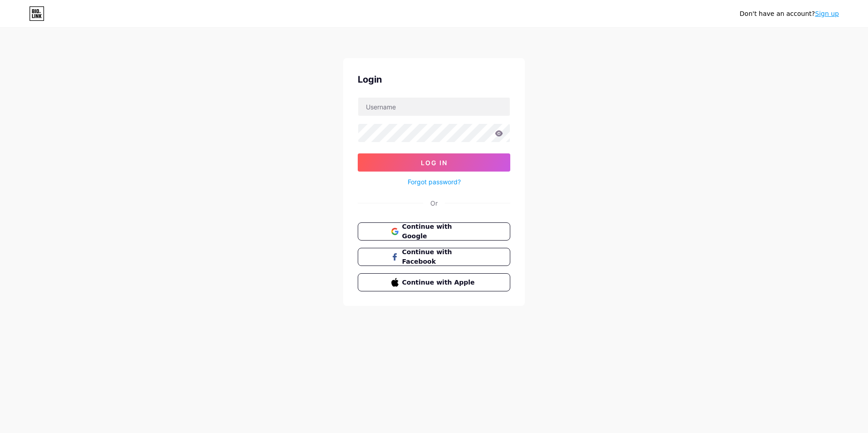  What do you see at coordinates (434, 203) in the screenshot?
I see `div: Or` at bounding box center [434, 203].